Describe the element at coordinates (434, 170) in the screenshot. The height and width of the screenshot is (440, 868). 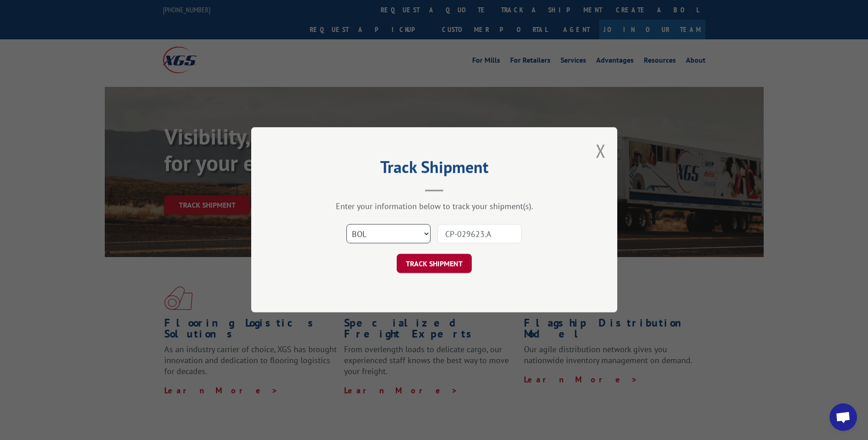
I see `h2: Track Shipment` at that location.